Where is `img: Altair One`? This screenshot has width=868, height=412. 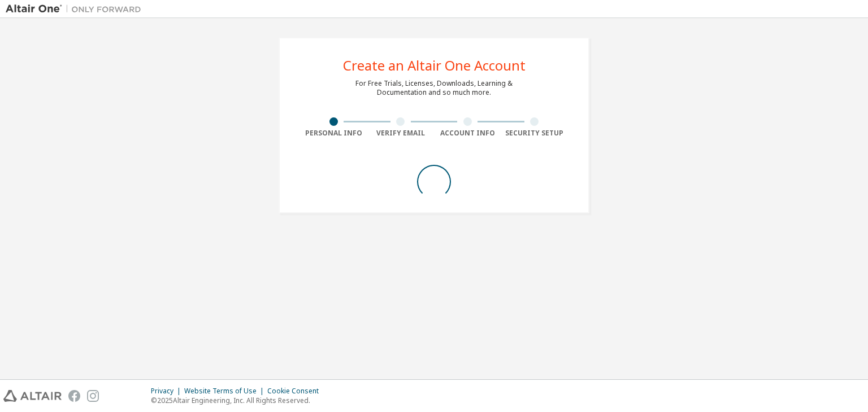 img: Altair One is located at coordinates (76, 9).